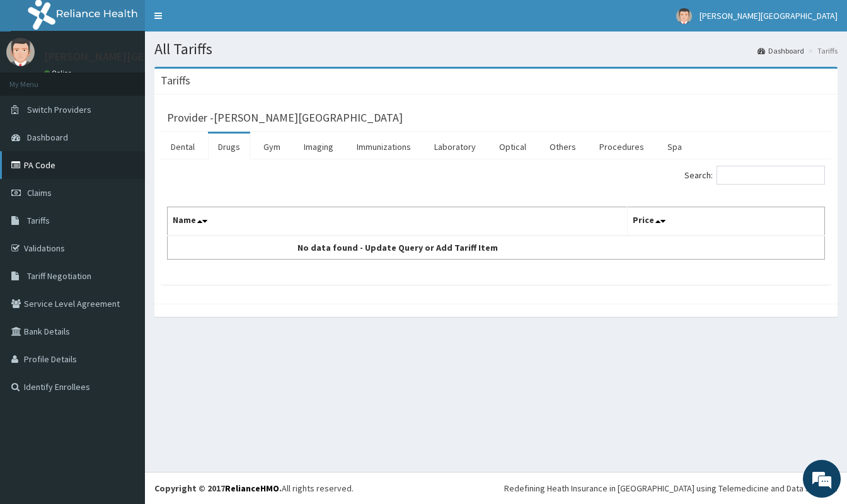  What do you see at coordinates (398, 222) in the screenshot?
I see `th: Name` at bounding box center [398, 222].